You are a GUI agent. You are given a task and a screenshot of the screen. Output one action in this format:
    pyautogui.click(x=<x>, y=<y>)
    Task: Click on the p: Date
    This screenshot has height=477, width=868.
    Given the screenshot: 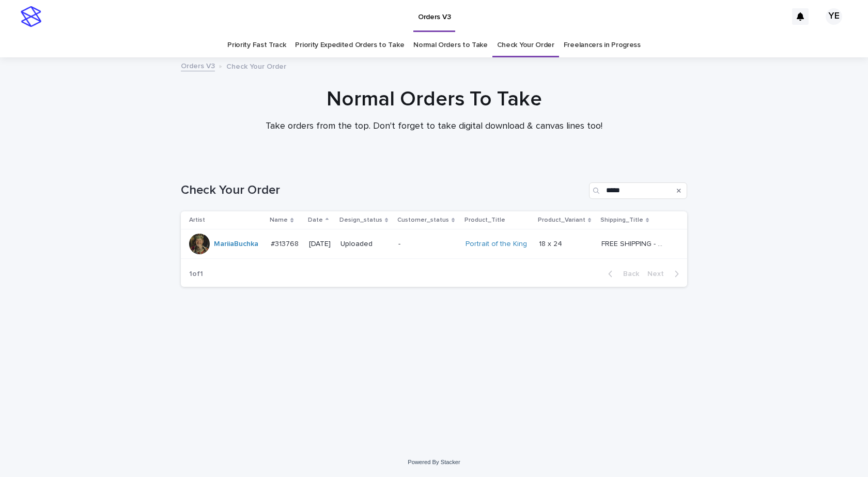 What is the action you would take?
    pyautogui.click(x=315, y=220)
    